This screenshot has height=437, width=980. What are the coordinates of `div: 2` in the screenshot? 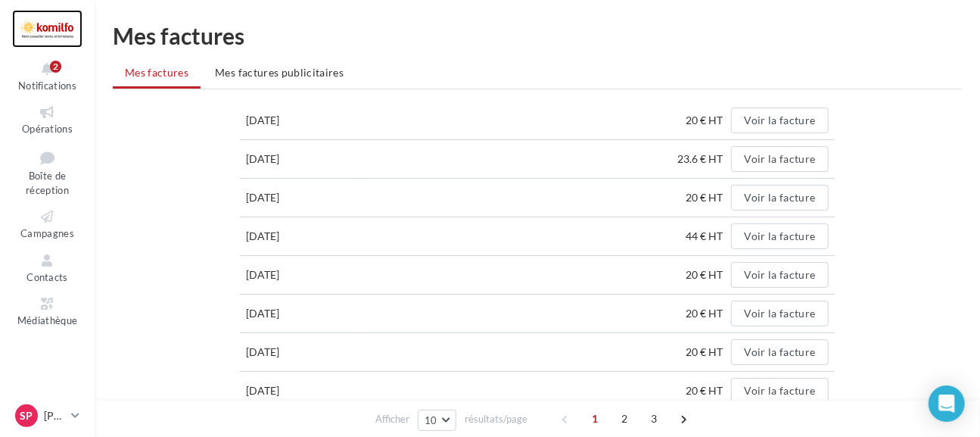 It's located at (55, 66).